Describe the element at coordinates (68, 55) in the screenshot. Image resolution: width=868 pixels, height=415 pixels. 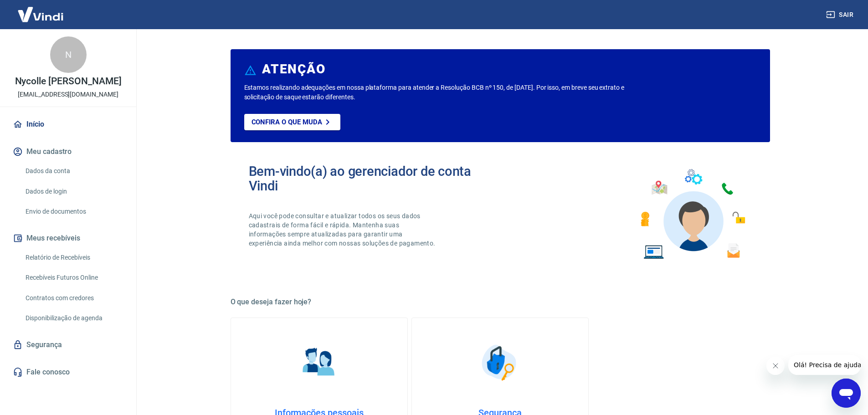
I see `div: N` at that location.